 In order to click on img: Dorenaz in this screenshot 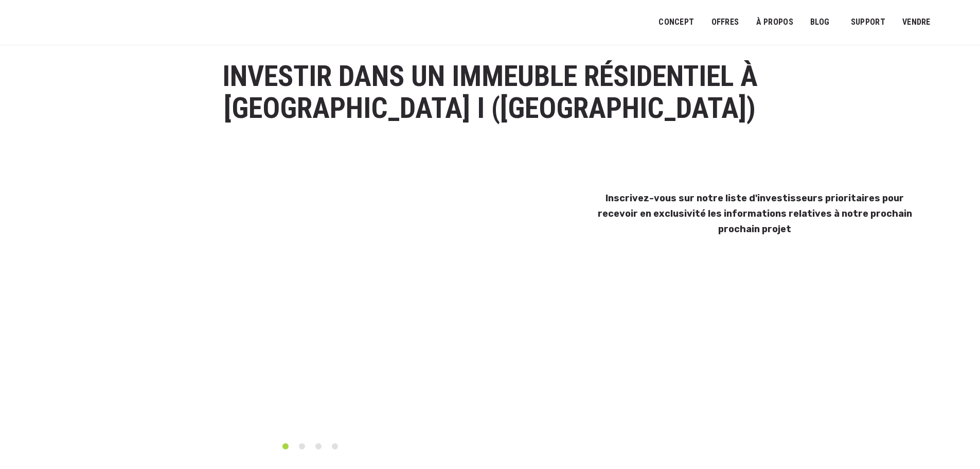, I will do `click(310, 294)`.